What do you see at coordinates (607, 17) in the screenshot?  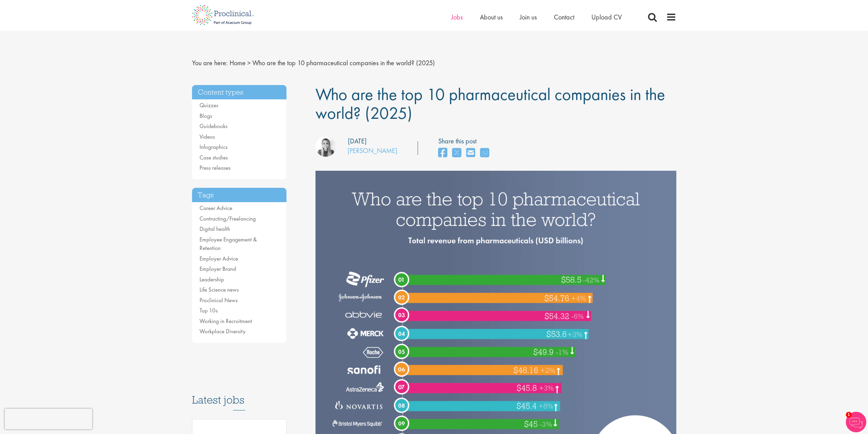 I see `span: Upload CV` at bounding box center [607, 17].